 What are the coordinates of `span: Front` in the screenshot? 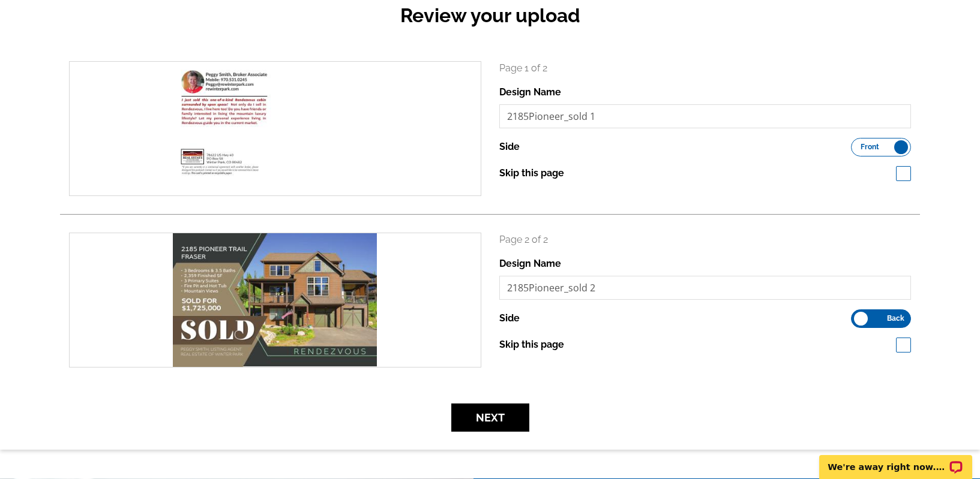 It's located at (870, 147).